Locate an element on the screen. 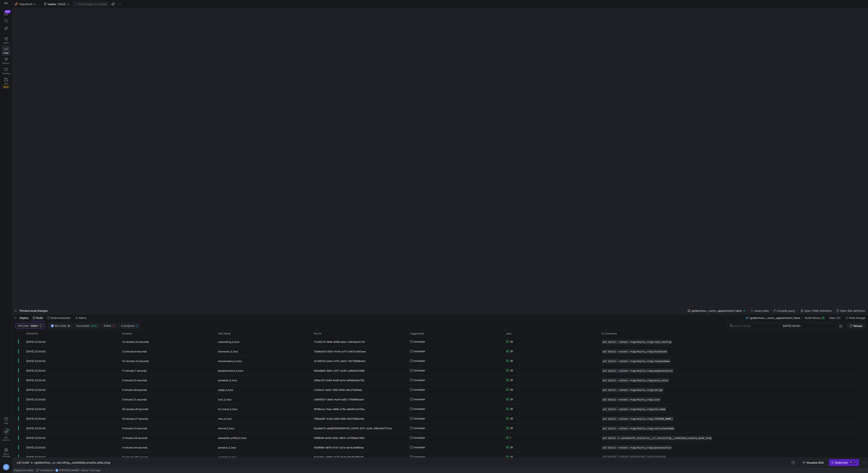  div: DZ is located at coordinates (57, 471).